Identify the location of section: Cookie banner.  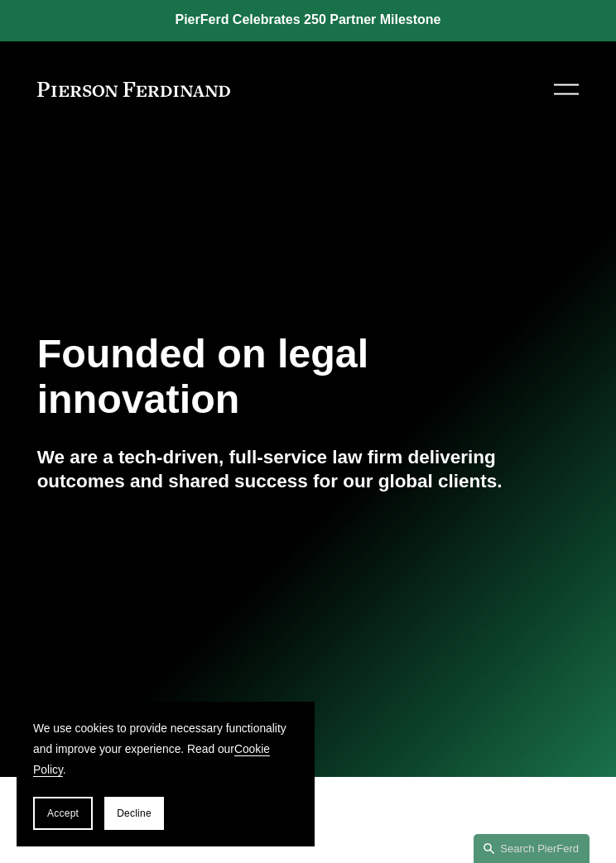
(166, 774).